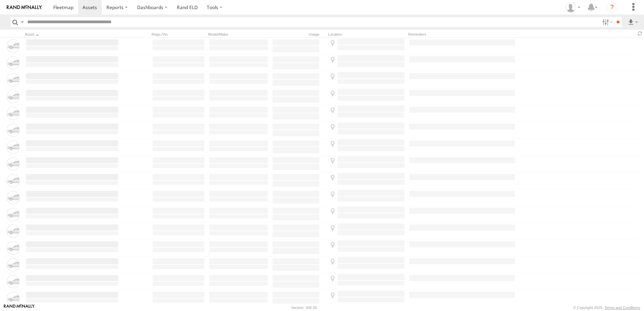 This screenshot has height=311, width=644. Describe the element at coordinates (25, 7) in the screenshot. I see `img: rand-logo.svg` at that location.